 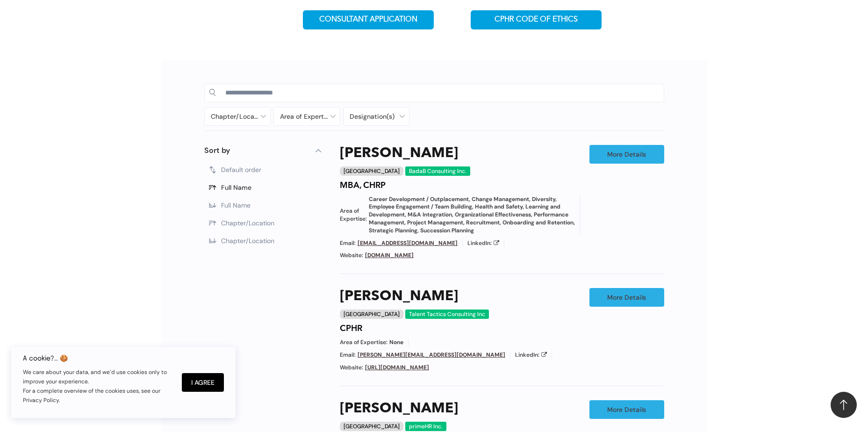 What do you see at coordinates (241, 170) in the screenshot?
I see `span: Default order` at bounding box center [241, 170].